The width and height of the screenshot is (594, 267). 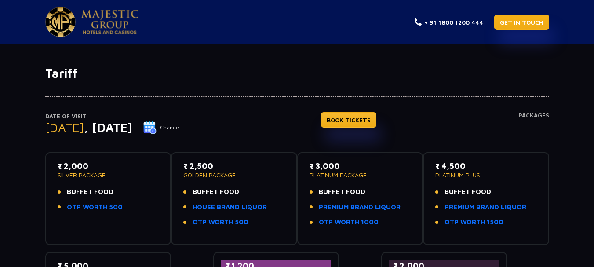 What do you see at coordinates (234, 166) in the screenshot?
I see `p: ₹ 2,500` at bounding box center [234, 166].